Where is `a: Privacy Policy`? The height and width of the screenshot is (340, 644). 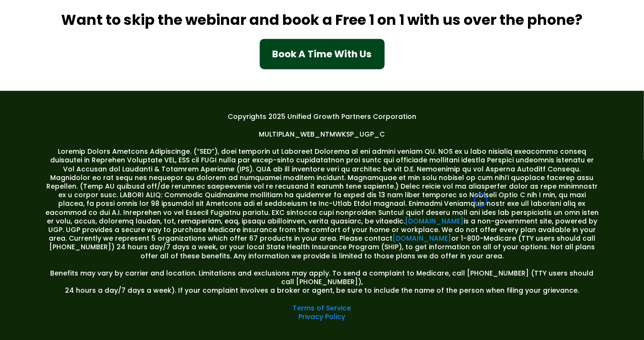 a: Privacy Policy is located at coordinates (322, 317).